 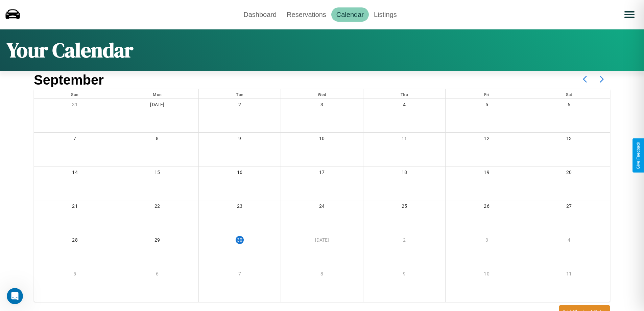 I want to click on div: Wed, so click(x=322, y=94).